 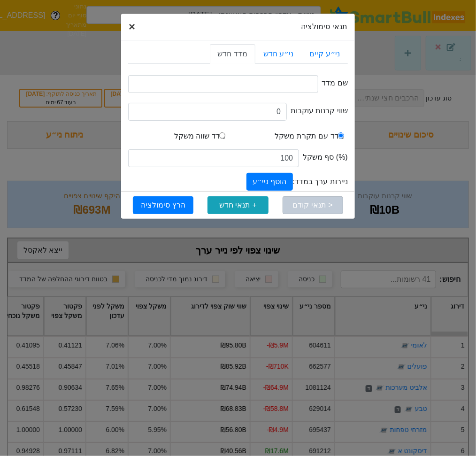 What do you see at coordinates (335, 83) in the screenshot?
I see `label: שם מדד` at bounding box center [335, 83].